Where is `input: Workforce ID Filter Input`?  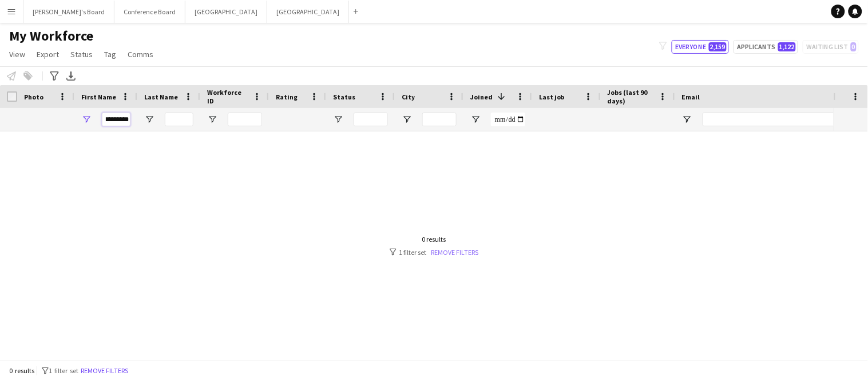
input: Workforce ID Filter Input is located at coordinates (245, 120).